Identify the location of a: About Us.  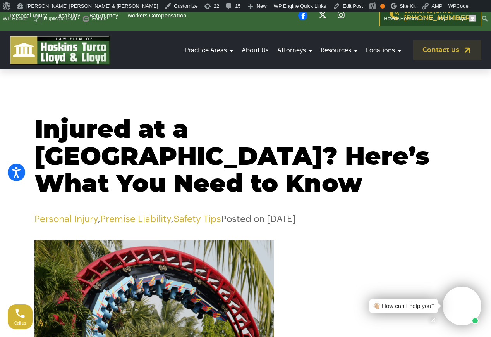
(255, 50).